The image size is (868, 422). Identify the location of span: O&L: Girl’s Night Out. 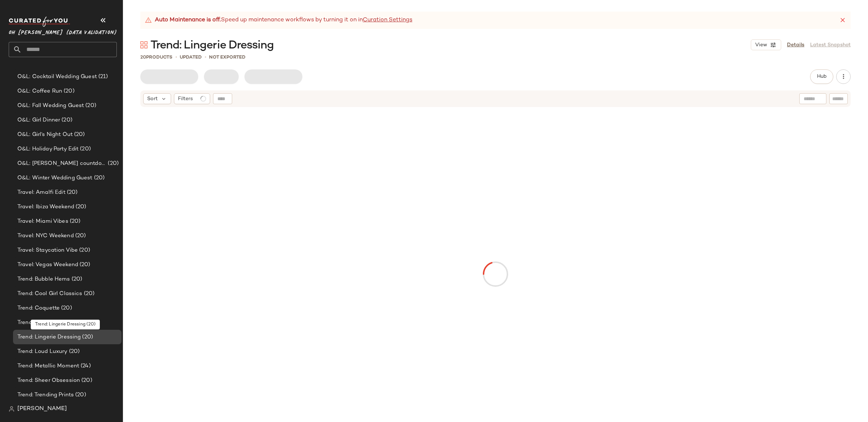
(45, 134).